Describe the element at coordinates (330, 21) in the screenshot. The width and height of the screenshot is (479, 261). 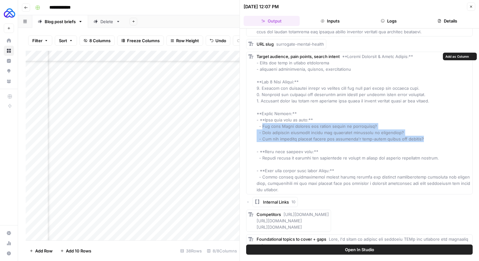
I see `button: Inputs` at that location.